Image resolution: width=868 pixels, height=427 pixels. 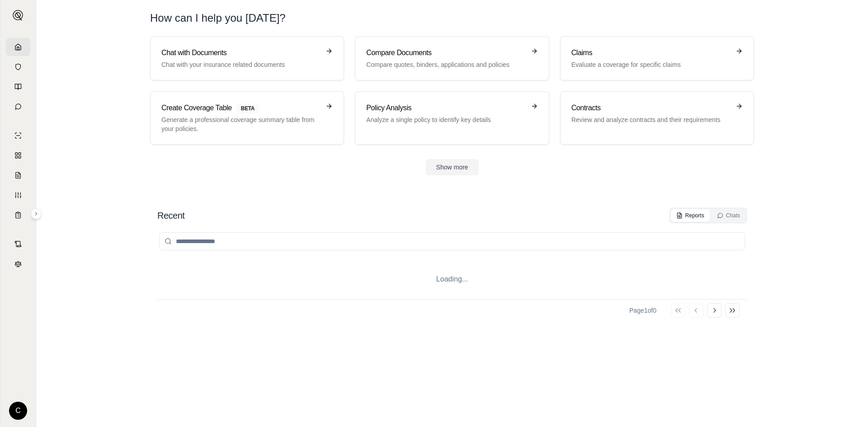 I want to click on div: Loading..., so click(x=452, y=279).